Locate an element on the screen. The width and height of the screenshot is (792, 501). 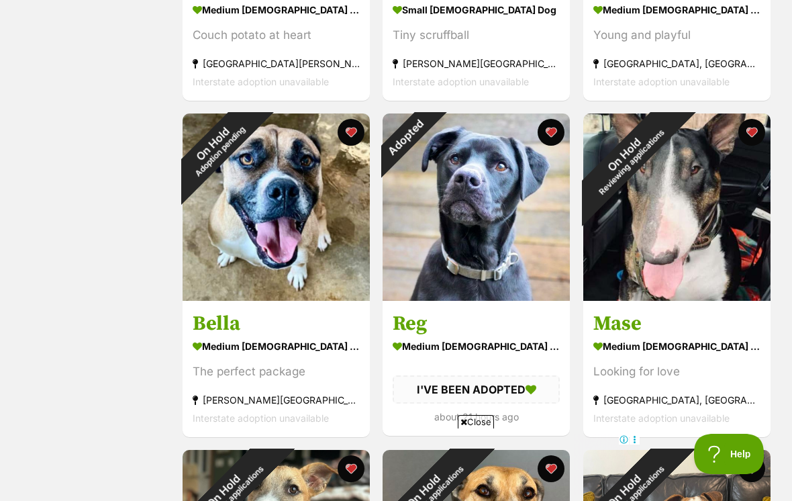
div: Adopted is located at coordinates (406, 136).